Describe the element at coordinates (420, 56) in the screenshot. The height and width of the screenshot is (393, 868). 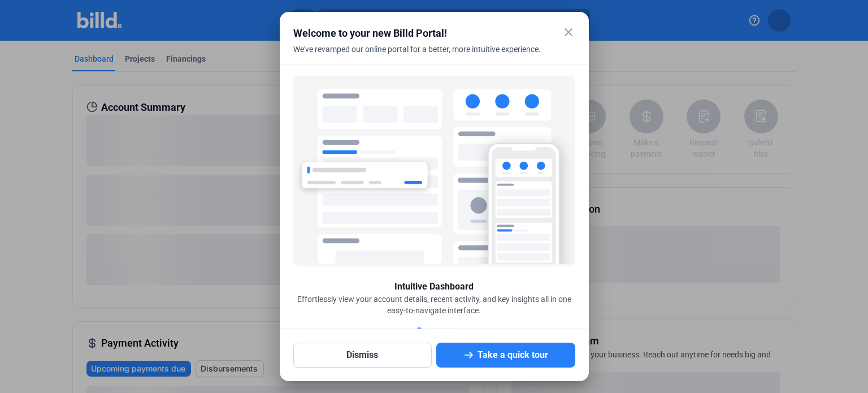
I see `div: We've revamped our online portal for a better, more intuitive experience.` at that location.